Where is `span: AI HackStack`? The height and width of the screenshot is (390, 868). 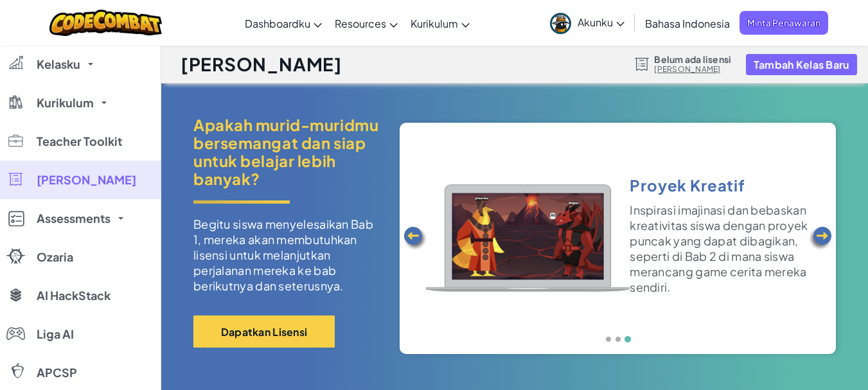
span: AI HackStack is located at coordinates (73, 295).